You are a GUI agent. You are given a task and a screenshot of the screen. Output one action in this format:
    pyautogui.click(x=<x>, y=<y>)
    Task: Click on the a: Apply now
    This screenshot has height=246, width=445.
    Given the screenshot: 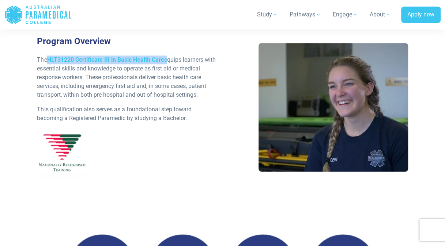 What is the action you would take?
    pyautogui.click(x=421, y=15)
    